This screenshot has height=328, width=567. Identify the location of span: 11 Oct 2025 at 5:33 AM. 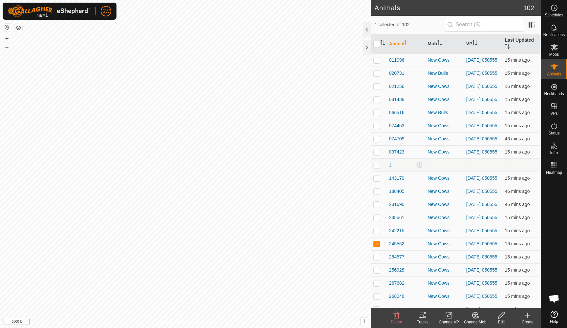
(517, 60).